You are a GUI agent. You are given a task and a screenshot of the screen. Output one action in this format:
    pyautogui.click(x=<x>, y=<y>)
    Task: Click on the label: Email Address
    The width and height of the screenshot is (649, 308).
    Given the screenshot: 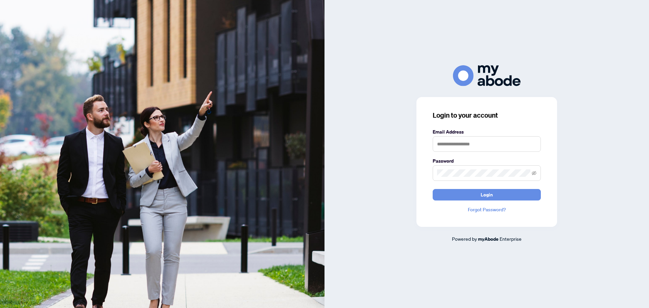 What is the action you would take?
    pyautogui.click(x=487, y=132)
    